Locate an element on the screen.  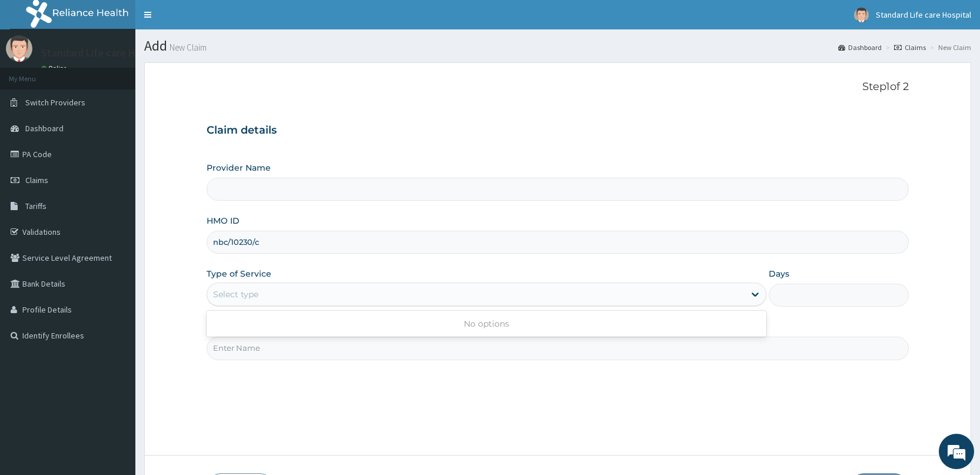
div: No options is located at coordinates (487, 324).